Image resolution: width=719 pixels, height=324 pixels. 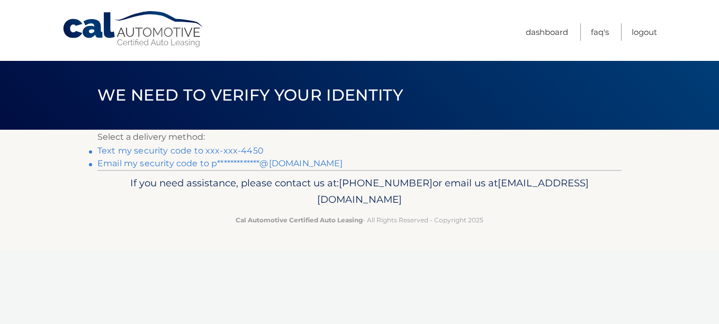 I want to click on p: - All Rights Reserved - Copyright 2025, so click(x=360, y=220).